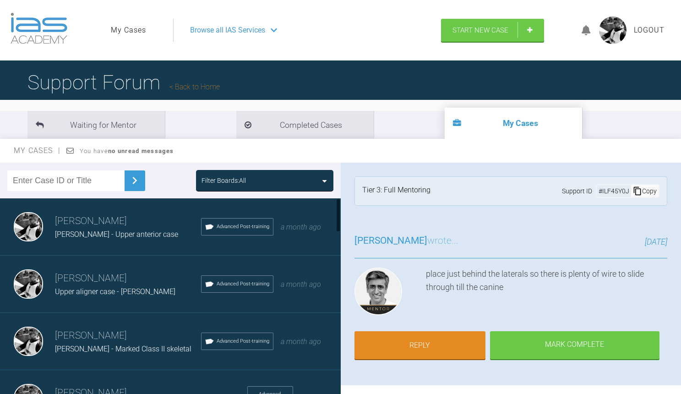  I want to click on span: My Cases, so click(37, 150).